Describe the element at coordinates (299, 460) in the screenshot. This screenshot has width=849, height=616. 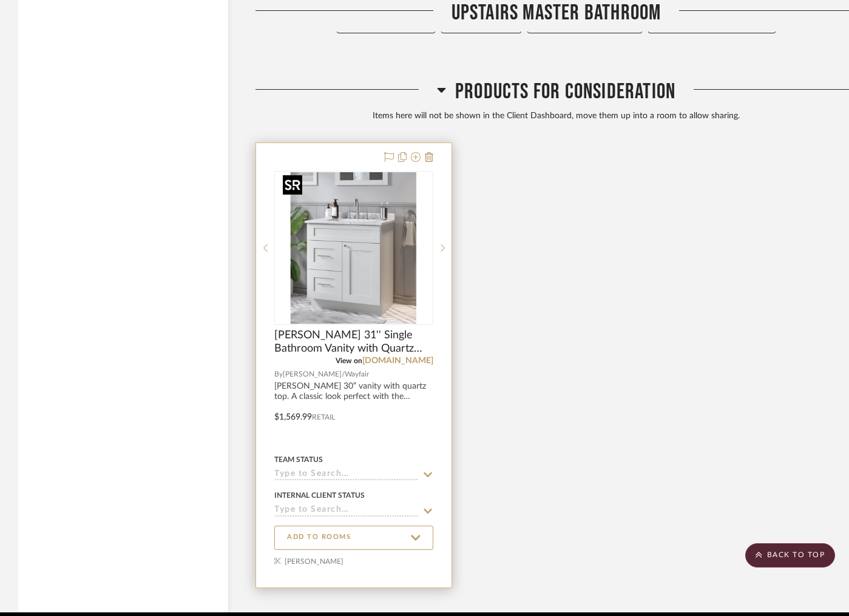
I see `div: Team Status` at that location.